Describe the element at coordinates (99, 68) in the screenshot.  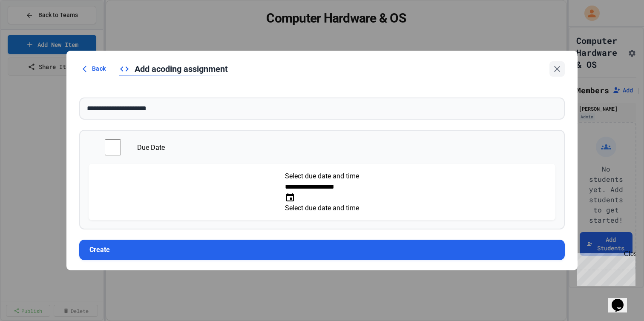
I see `span: Back` at that location.